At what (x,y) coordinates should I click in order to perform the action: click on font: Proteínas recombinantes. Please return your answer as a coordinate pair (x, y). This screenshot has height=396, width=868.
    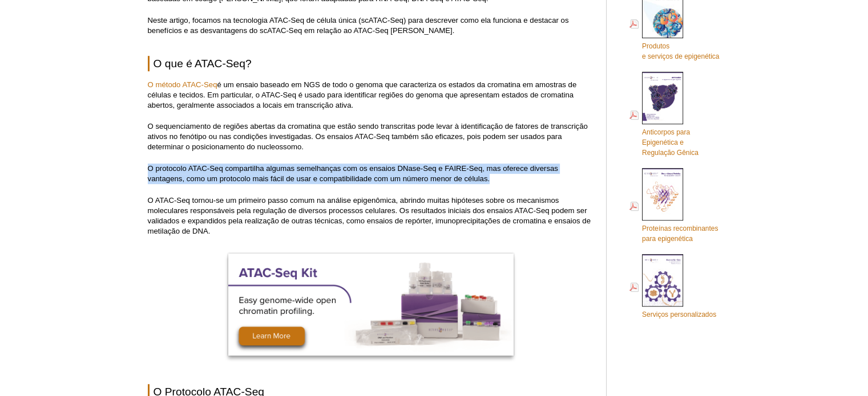
    Looking at the image, I should click on (680, 228).